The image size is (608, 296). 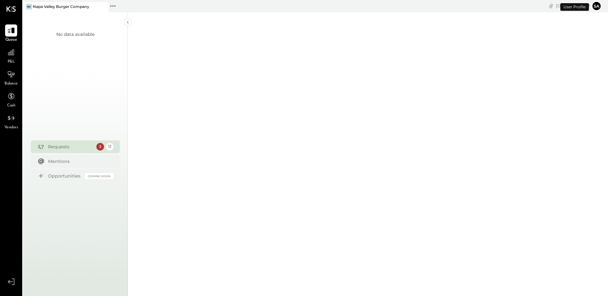 I want to click on a: Vendors, so click(x=11, y=121).